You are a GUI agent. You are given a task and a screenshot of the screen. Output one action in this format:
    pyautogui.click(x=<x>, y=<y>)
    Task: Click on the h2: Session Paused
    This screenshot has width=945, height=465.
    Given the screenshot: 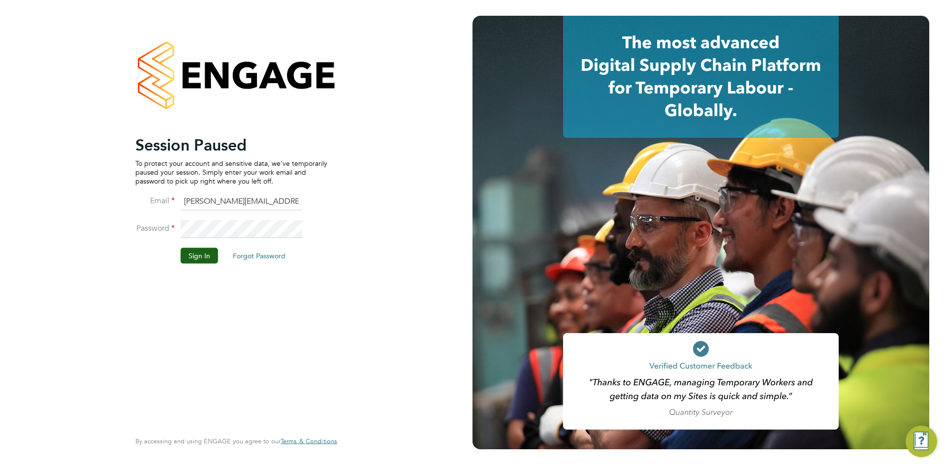 What is the action you would take?
    pyautogui.click(x=231, y=145)
    